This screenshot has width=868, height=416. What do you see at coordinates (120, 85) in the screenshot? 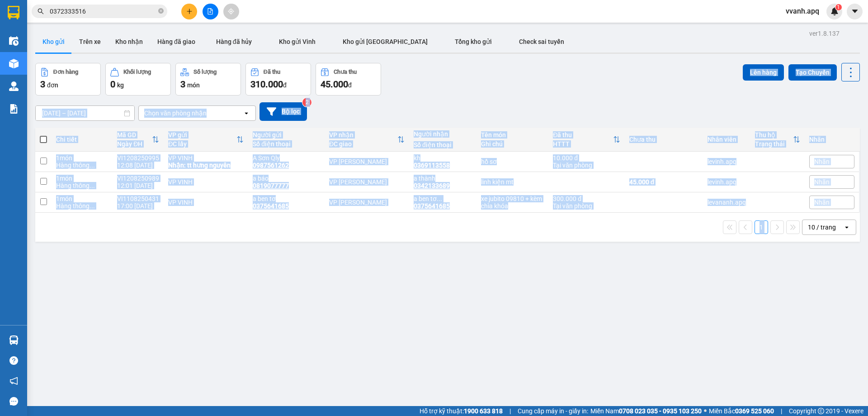
I see `span: kg` at bounding box center [120, 85].